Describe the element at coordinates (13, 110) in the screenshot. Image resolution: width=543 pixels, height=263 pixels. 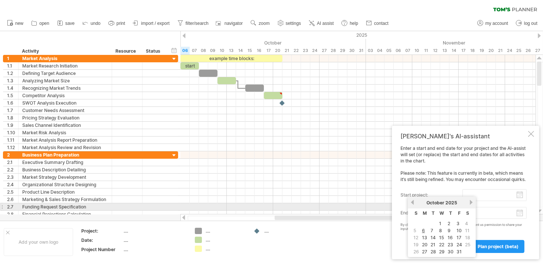
I see `div: 1.7` at that location.